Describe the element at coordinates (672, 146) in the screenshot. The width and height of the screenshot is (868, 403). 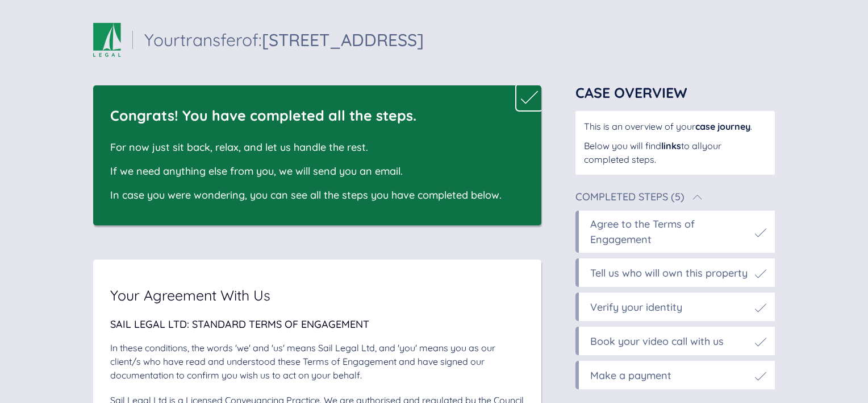
I see `span: links` at that location.